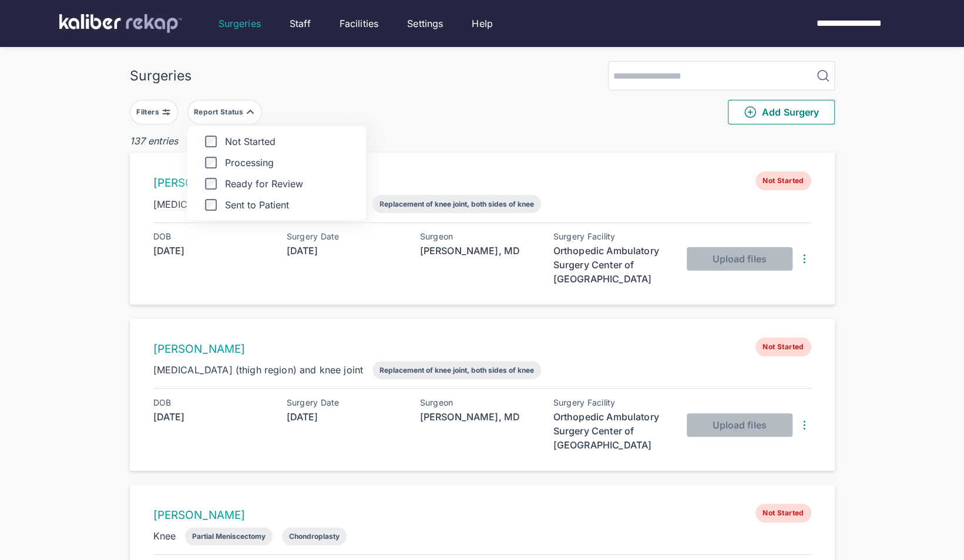  I want to click on img: PlusCircleGreen.5fd88d77.svg, so click(750, 112).